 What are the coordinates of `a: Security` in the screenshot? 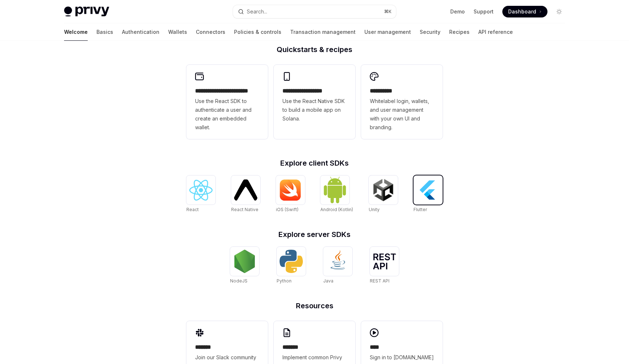 It's located at (430, 32).